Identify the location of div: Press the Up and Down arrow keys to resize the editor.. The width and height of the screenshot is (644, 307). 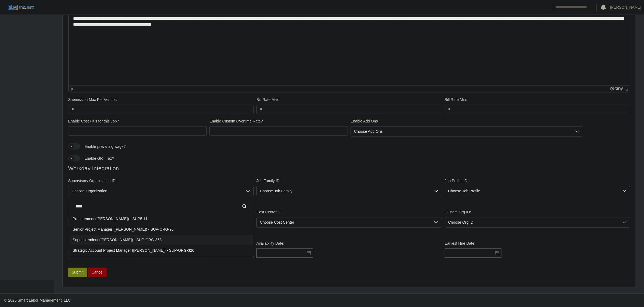
(627, 89).